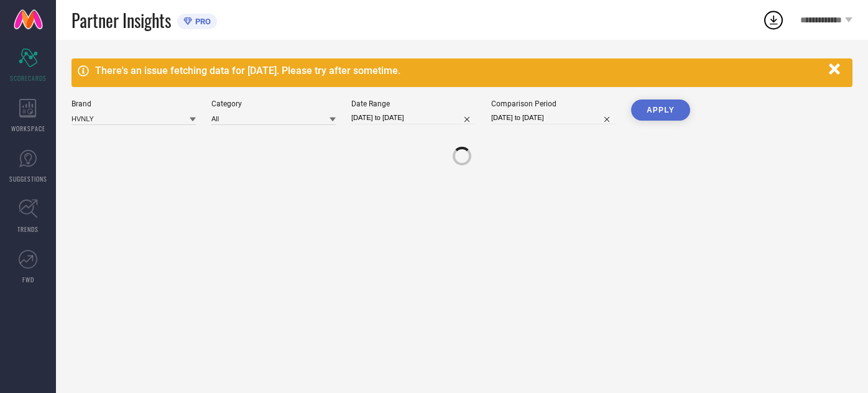 Image resolution: width=868 pixels, height=393 pixels. What do you see at coordinates (414, 104) in the screenshot?
I see `div: Date Range` at bounding box center [414, 104].